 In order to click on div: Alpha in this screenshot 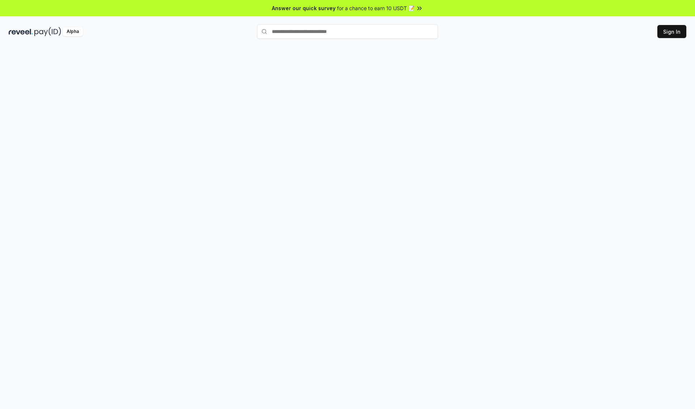, I will do `click(73, 31)`.